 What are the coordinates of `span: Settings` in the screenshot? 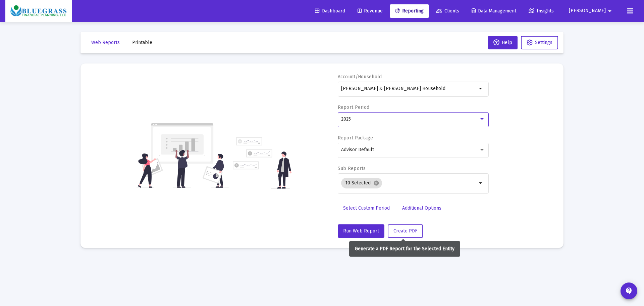 It's located at (544, 42).